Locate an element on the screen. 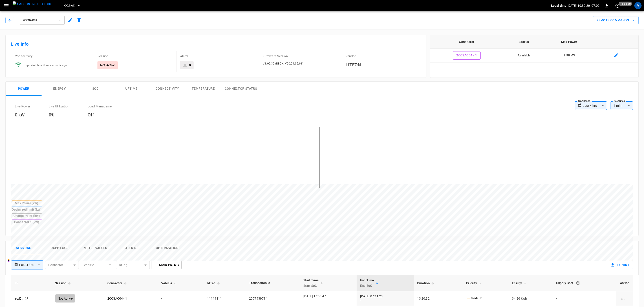 This screenshot has width=644, height=307. p: Session is located at coordinates (135, 56).